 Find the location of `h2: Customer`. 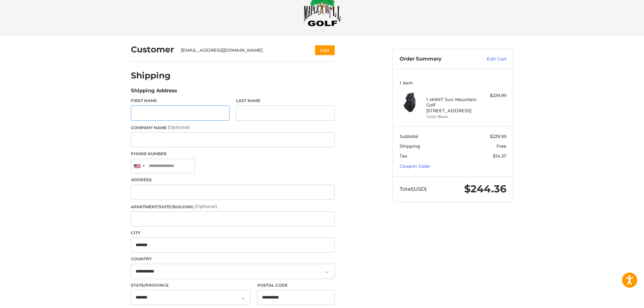

h2: Customer is located at coordinates (152, 50).